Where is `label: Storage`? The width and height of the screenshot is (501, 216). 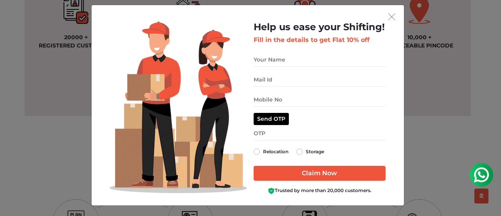 label: Storage is located at coordinates (314, 151).